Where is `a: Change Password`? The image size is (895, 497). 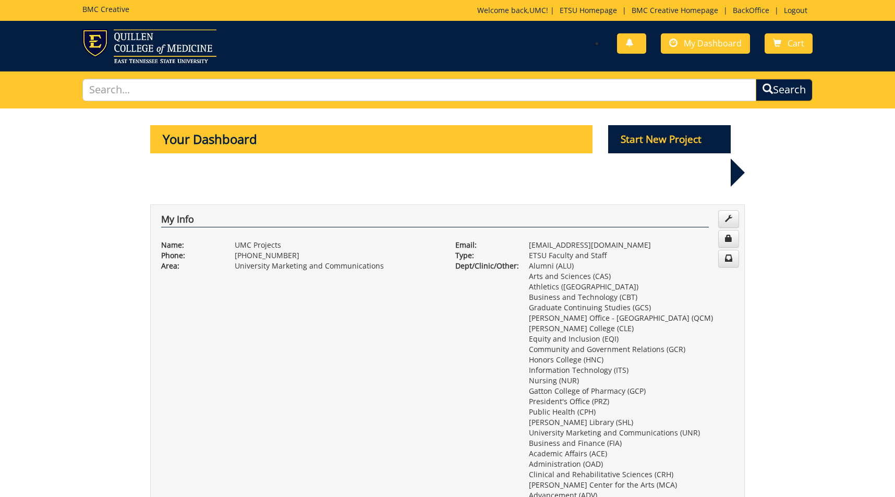
a: Change Password is located at coordinates (729, 239).